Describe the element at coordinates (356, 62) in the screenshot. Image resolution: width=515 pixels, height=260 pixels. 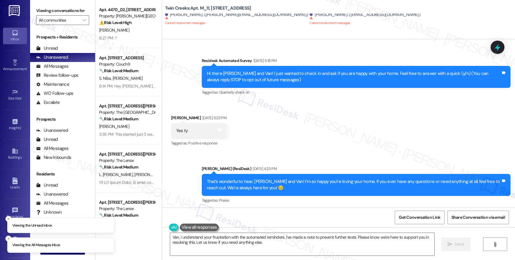
I see `div: Residesk Automated Survey` at that location.